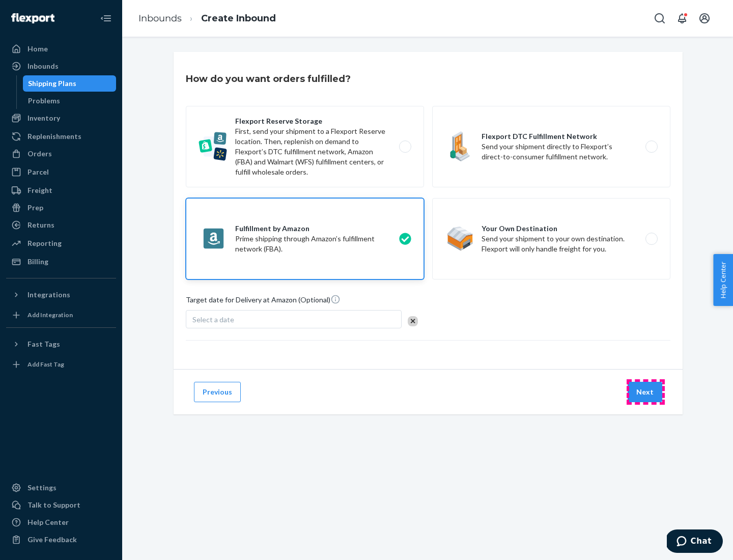 The height and width of the screenshot is (560, 733). What do you see at coordinates (705, 18) in the screenshot?
I see `button: Open account menu` at bounding box center [705, 18].